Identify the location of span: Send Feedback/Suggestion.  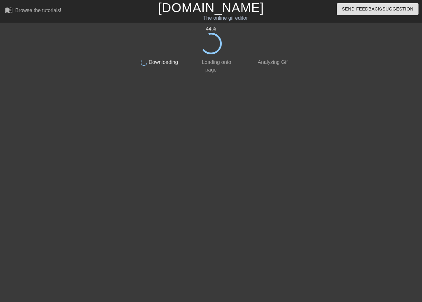
(377, 9).